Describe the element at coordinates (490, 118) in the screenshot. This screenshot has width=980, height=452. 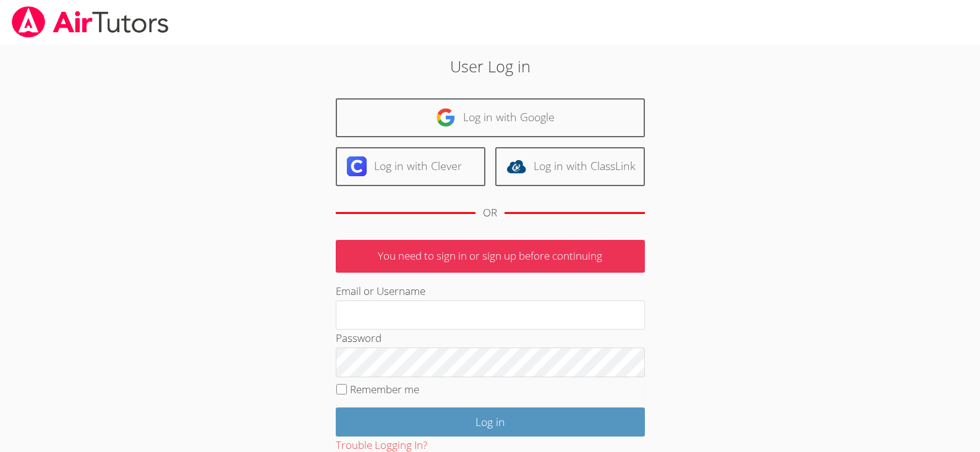
I see `a: Log in with Google` at that location.